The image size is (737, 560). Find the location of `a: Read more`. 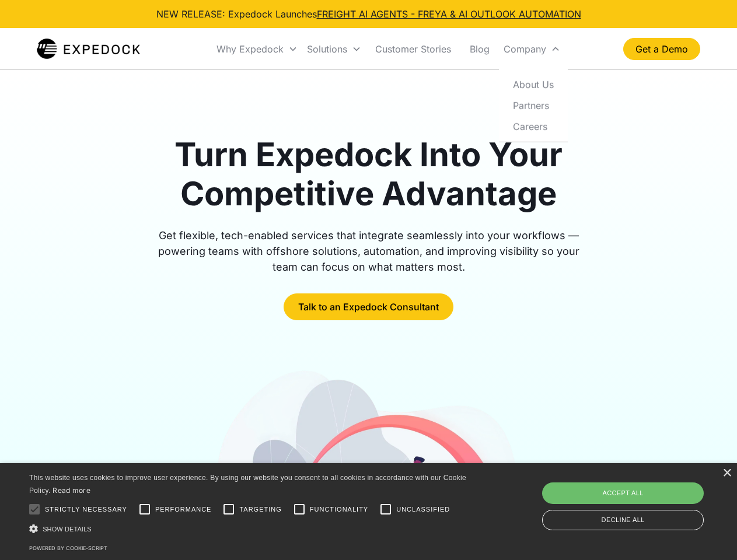

a: Read more is located at coordinates (71, 490).